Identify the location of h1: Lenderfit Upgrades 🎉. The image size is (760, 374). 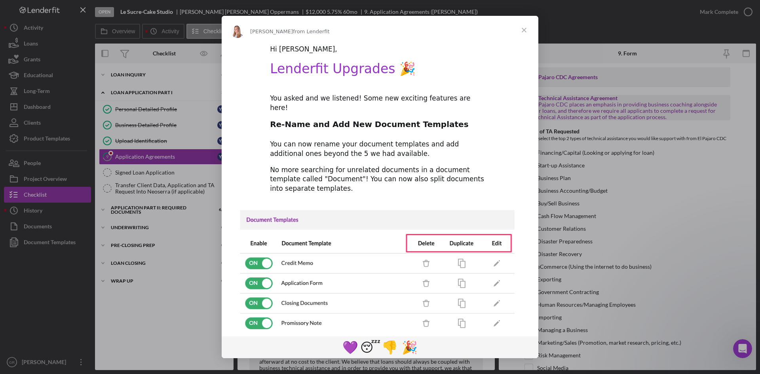
(380, 71).